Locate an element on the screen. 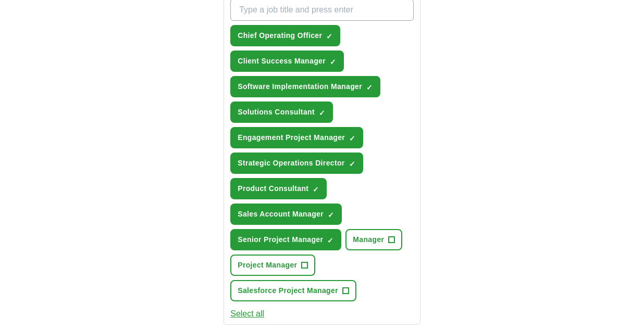  span: Chief Operating Officer is located at coordinates (280, 36).